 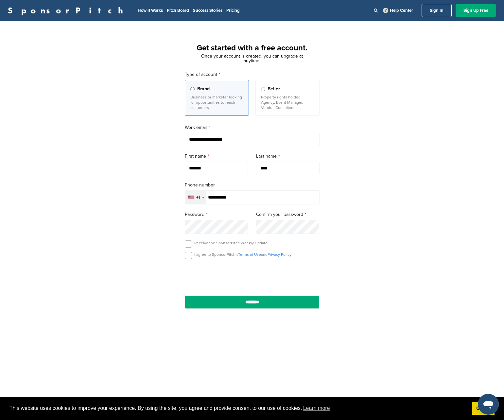 What do you see at coordinates (398, 11) in the screenshot?
I see `a: Help Center` at bounding box center [398, 11].